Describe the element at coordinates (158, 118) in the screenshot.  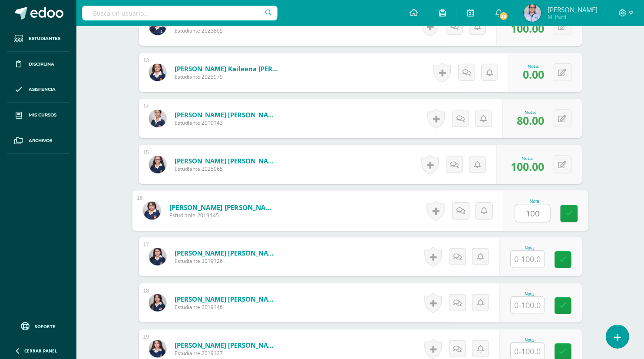
I see `img: 483b0937ac6117f7eda5fdbb2bffc219.png` at that location.